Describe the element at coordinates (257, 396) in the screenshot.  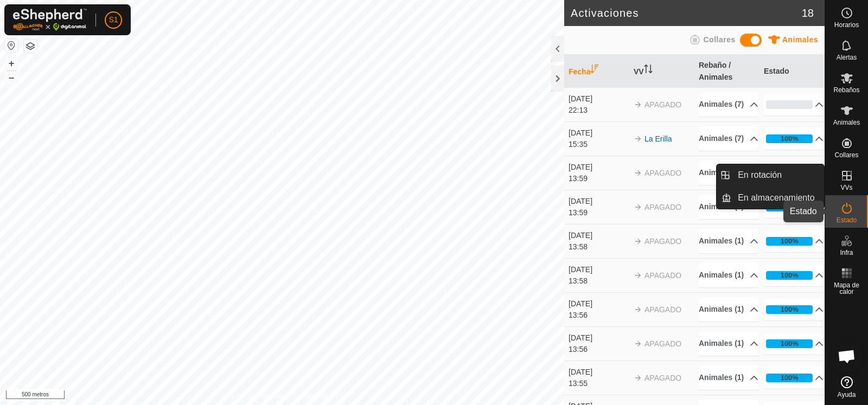
I see `font: Política de Privacidad` at that location.